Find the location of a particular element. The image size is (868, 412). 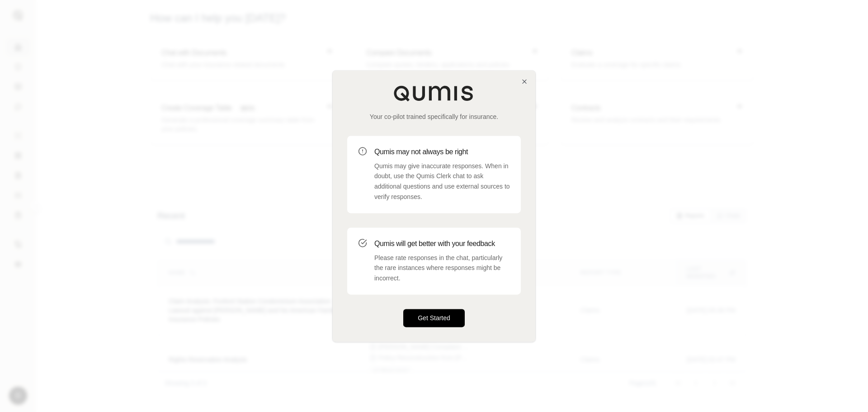

p: Qumis may give inaccurate responses. When in doubt, use the Qumis Clerk chat to ask additional qu... is located at coordinates (442, 182).